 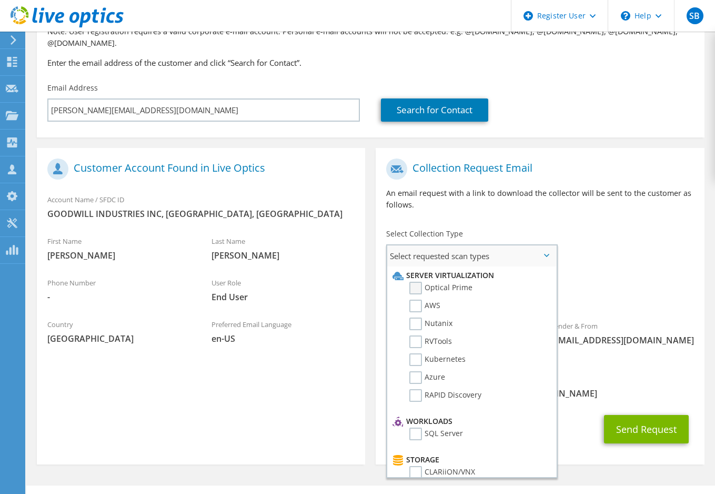 I want to click on h1: Customer Account Found in Live Optics, so click(x=198, y=169).